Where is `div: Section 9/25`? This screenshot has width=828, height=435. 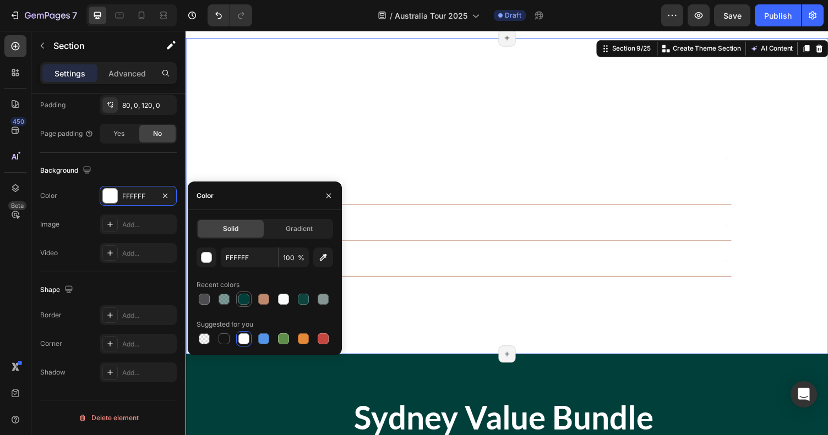
div: Section 9/25 is located at coordinates (458, 18).